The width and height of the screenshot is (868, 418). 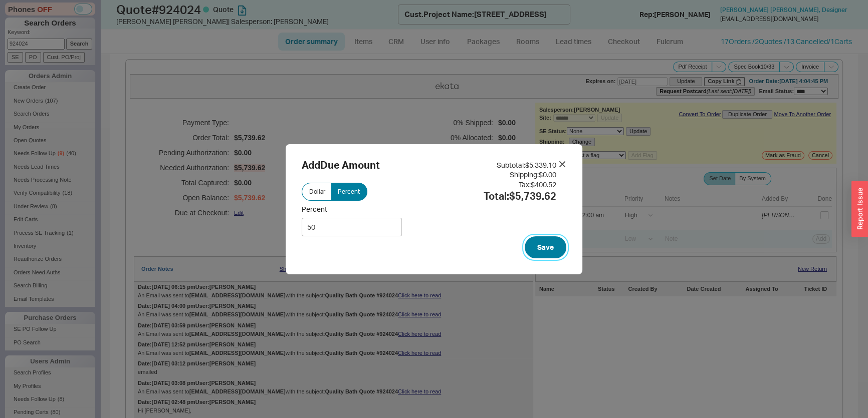 What do you see at coordinates (317, 192) in the screenshot?
I see `span: Dollar` at bounding box center [317, 192].